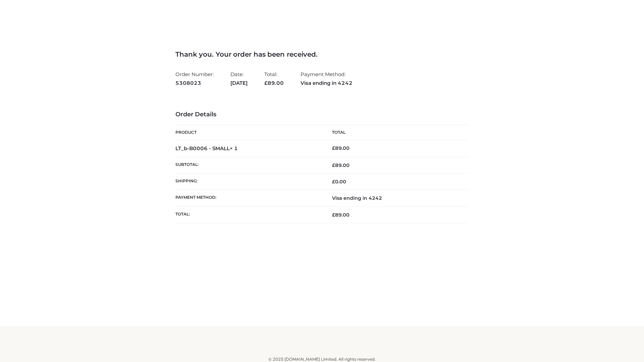  I want to click on td: Visa ending in 4242, so click(395, 198).